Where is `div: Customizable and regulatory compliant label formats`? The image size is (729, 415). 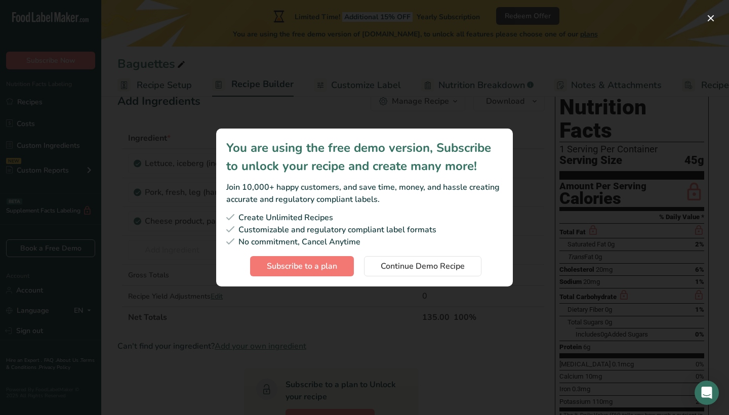
div: Customizable and regulatory compliant label formats is located at coordinates (364, 230).